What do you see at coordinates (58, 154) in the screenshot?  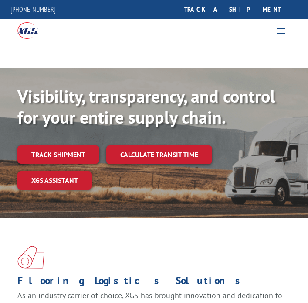 I see `a: Track shipment` at bounding box center [58, 154].